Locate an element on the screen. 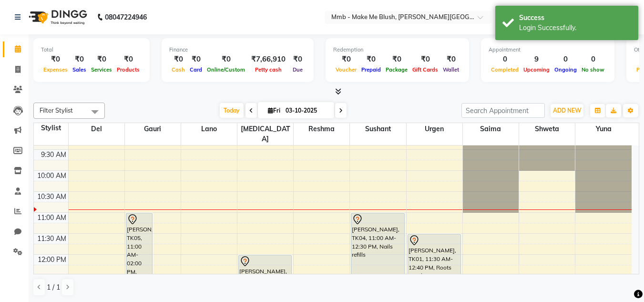 The image size is (644, 302). span: Prepaid is located at coordinates (371, 70).